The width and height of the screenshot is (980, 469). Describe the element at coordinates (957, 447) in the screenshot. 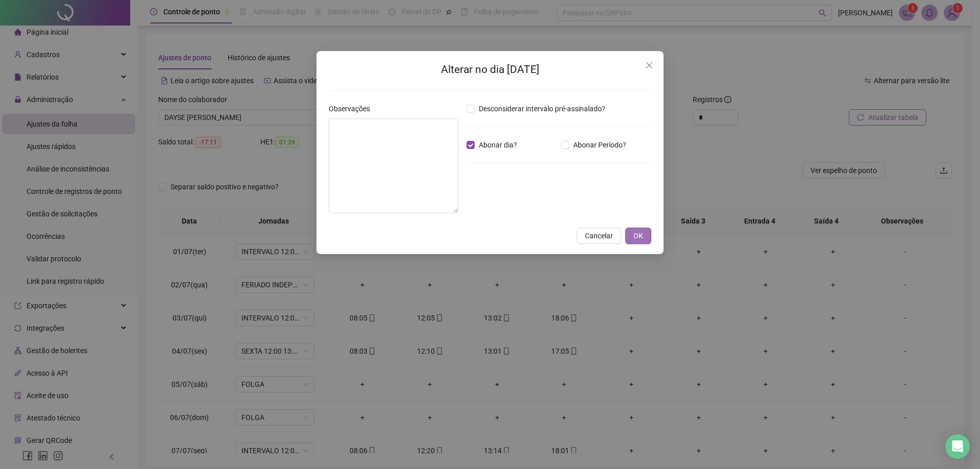

I see `div: Open Intercom Messenger` at that location.